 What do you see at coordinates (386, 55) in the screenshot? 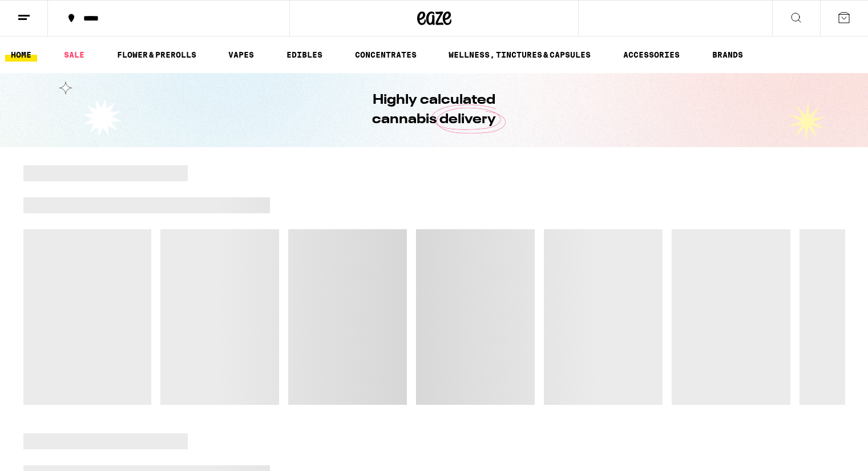
I see `a: CONCENTRATES` at bounding box center [386, 55].